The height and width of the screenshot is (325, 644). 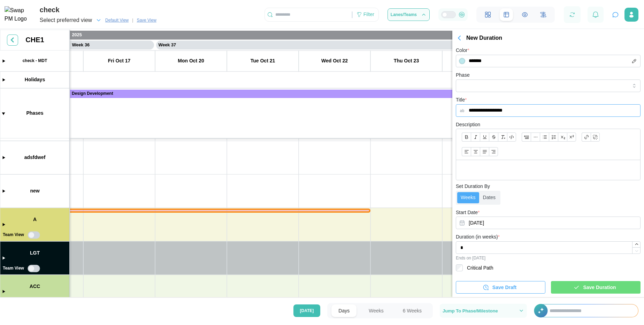 What do you see at coordinates (484, 151) in the screenshot?
I see `button: Align text: justify` at bounding box center [484, 151].